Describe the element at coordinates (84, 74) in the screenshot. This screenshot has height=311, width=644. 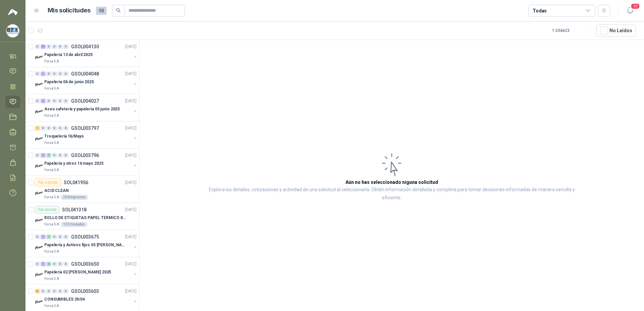
I see `p: GSOL004048` at that location.